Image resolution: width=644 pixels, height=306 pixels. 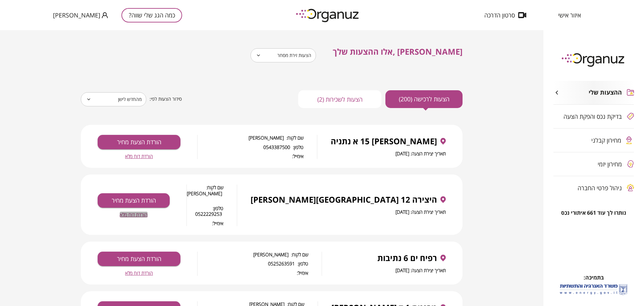 What do you see at coordinates (594, 213) in the screenshot?
I see `span: נותרו לך עוד 661 איתורי נכס` at bounding box center [594, 213].